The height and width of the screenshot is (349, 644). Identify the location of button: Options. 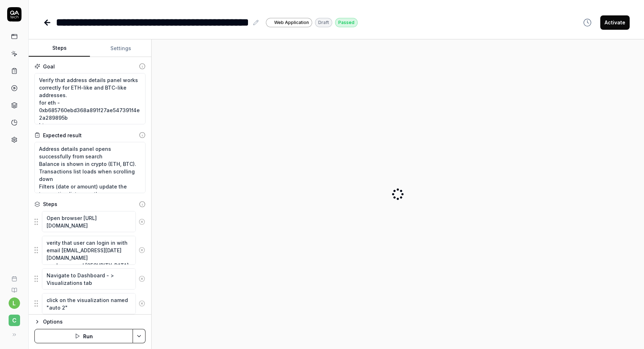
(90, 322).